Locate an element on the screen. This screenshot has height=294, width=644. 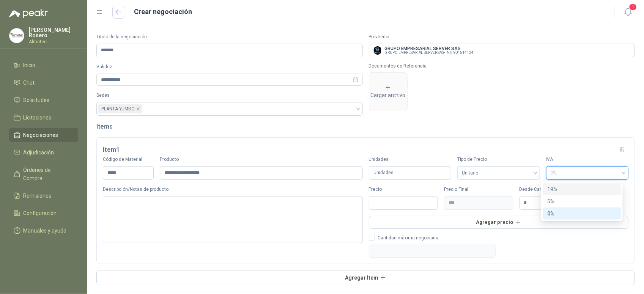
span: Chat is located at coordinates (29, 83).